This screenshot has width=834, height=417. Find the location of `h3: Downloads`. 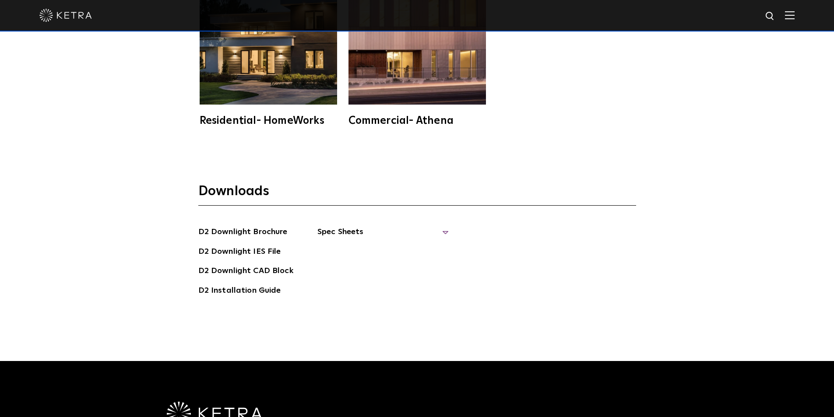

h3: Downloads is located at coordinates (417, 194).